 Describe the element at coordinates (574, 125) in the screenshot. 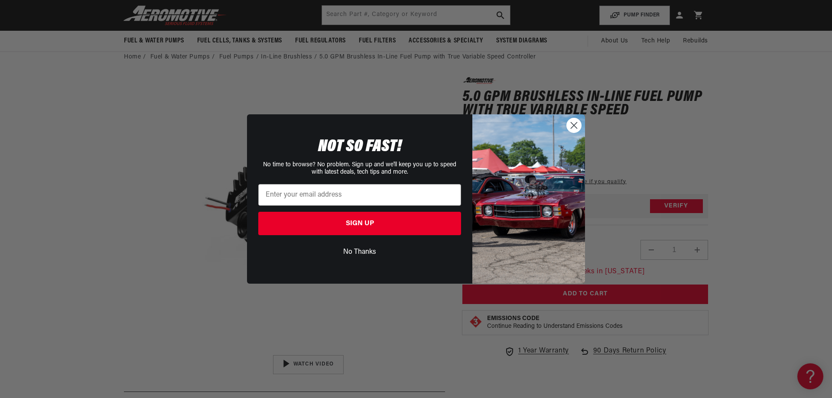

I see `button: Close dialog` at that location.